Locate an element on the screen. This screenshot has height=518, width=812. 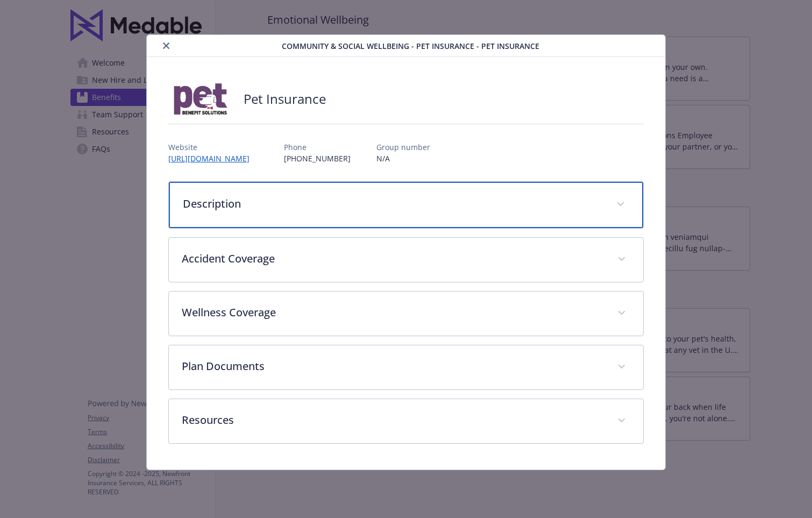
h2: Pet Insurance is located at coordinates (285, 99).